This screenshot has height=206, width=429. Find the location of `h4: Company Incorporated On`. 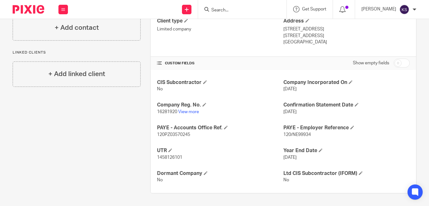

h4: Company Incorporated On is located at coordinates (347, 82).